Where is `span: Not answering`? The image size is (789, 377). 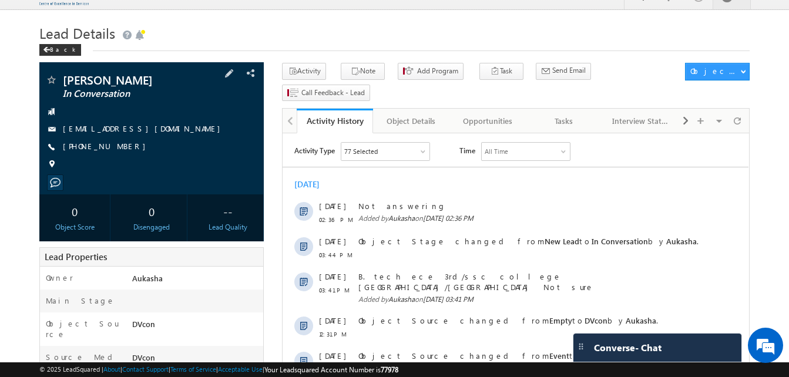 span: Not answering is located at coordinates (246, 73).